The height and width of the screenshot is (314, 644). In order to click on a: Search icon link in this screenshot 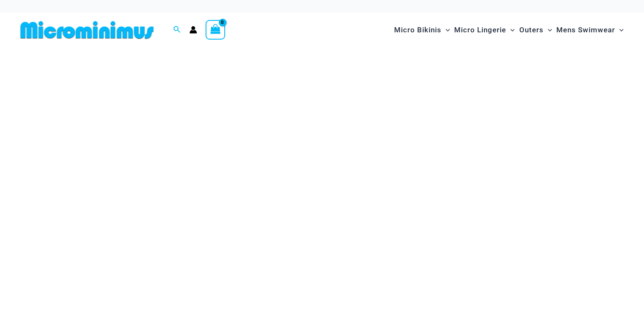, I will do `click(177, 30)`.